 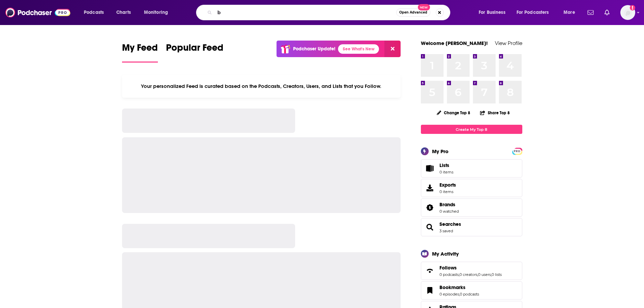 I want to click on a: 3 saved, so click(x=446, y=231).